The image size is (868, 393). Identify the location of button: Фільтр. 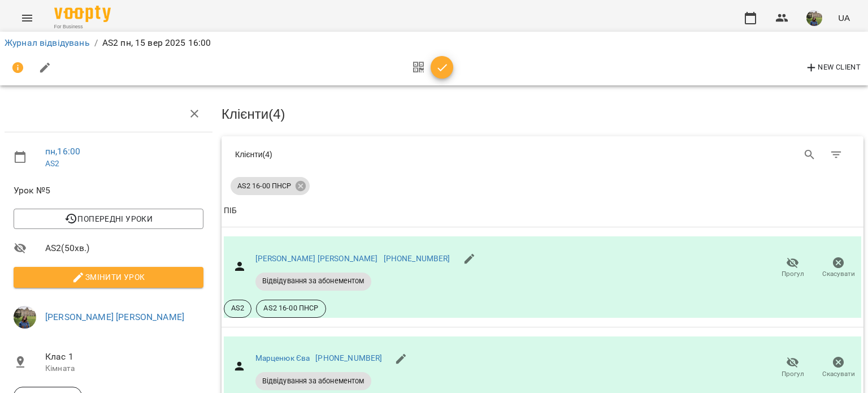
(836, 155).